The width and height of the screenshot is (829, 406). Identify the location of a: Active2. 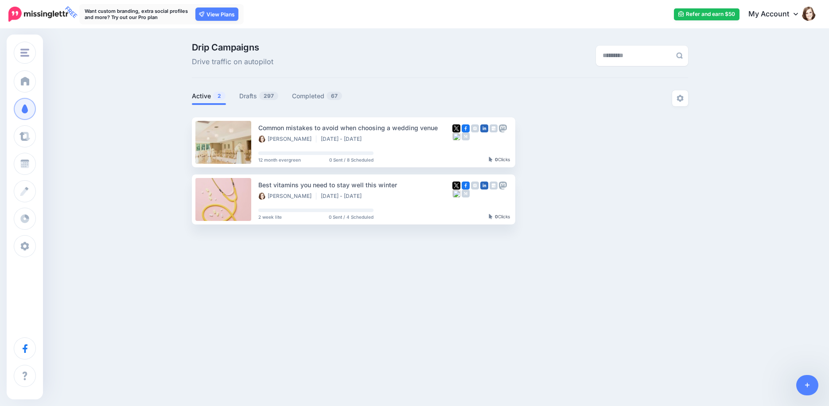
(209, 96).